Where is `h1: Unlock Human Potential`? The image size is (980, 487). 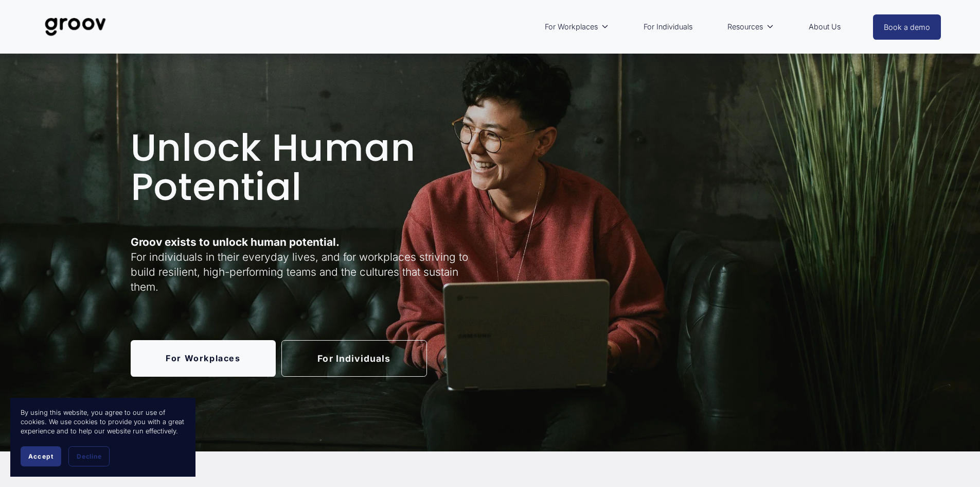
h1: Unlock Human Potential is located at coordinates (309, 167).